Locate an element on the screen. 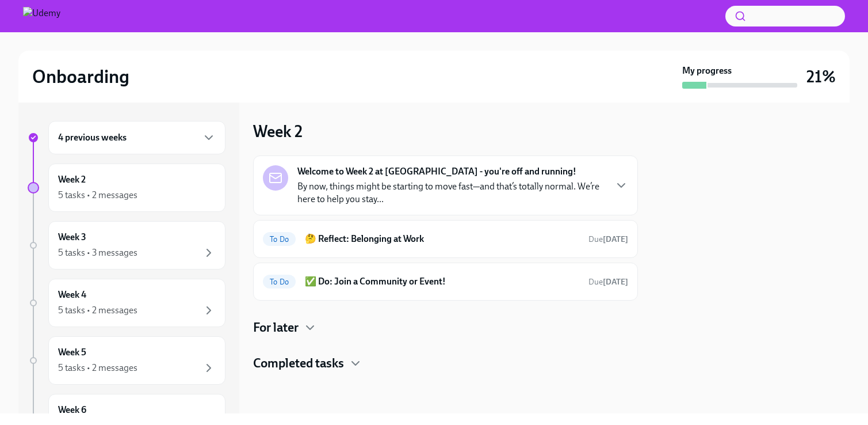 Image resolution: width=868 pixels, height=425 pixels. div: Completed tasks is located at coordinates (445, 363).